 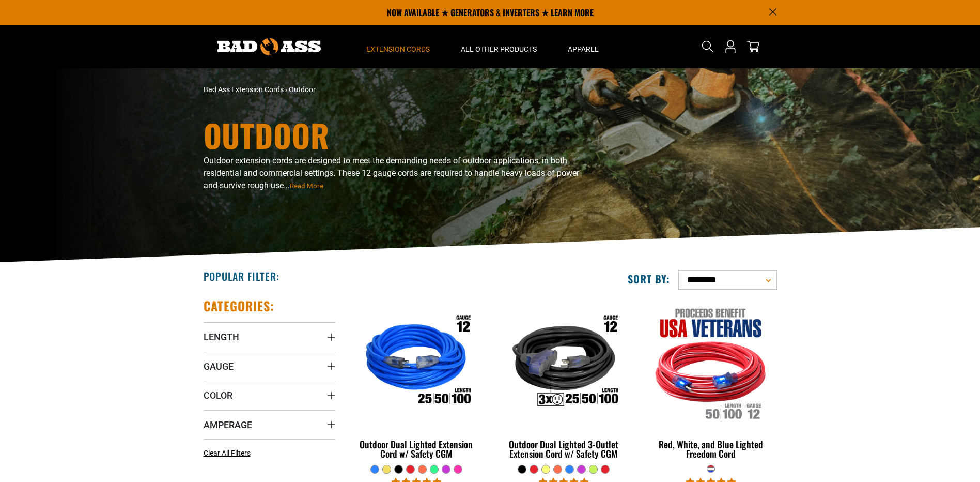 I want to click on span: Read More, so click(x=306, y=186).